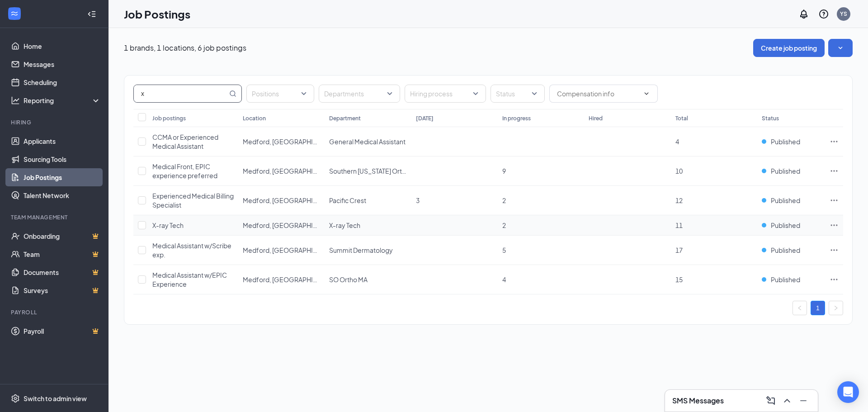 The image size is (868, 412). Describe the element at coordinates (157, 14) in the screenshot. I see `h1: Job Postings` at that location.